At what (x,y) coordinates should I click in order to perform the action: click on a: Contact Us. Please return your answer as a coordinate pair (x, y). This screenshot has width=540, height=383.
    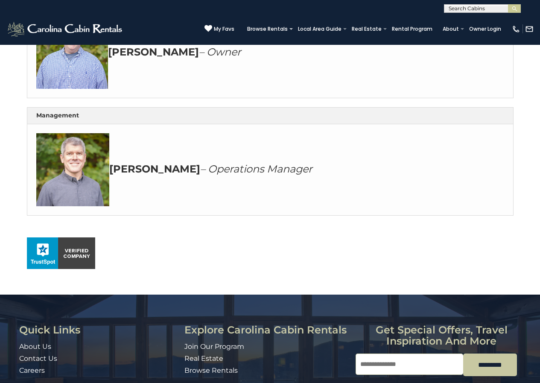
    Looking at the image, I should click on (38, 358).